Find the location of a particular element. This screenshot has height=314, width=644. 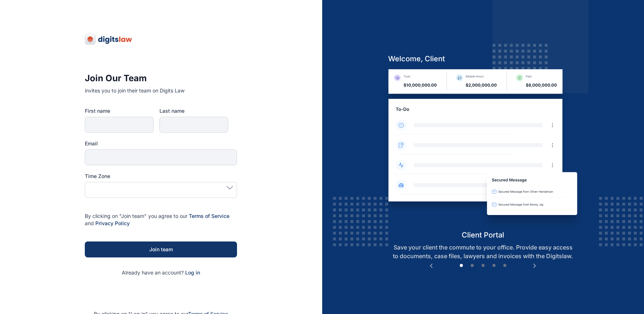

p: invites you to join their team on Digits Law is located at coordinates (161, 90).